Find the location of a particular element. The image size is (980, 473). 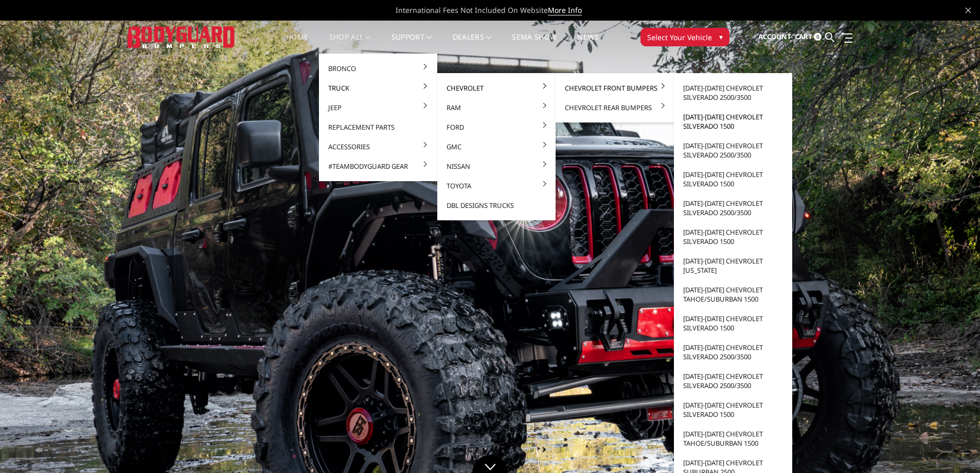

img: BODYGUARD BUMPERS is located at coordinates (182, 36).